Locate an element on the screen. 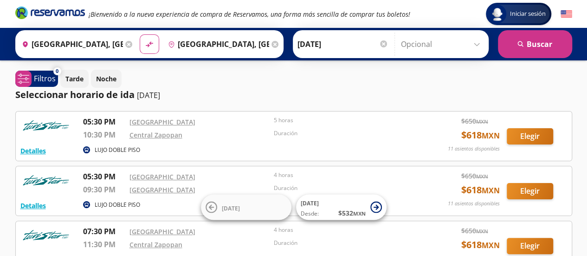  p: Seleccionar horario de ida is located at coordinates (75, 95).